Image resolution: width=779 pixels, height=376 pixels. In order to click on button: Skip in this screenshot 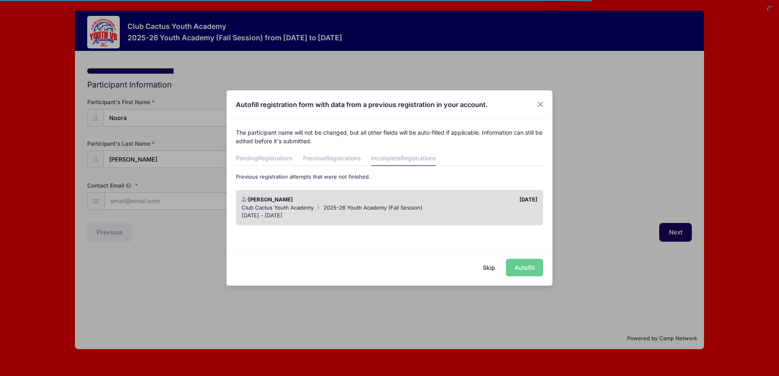, I will do `click(489, 268)`.